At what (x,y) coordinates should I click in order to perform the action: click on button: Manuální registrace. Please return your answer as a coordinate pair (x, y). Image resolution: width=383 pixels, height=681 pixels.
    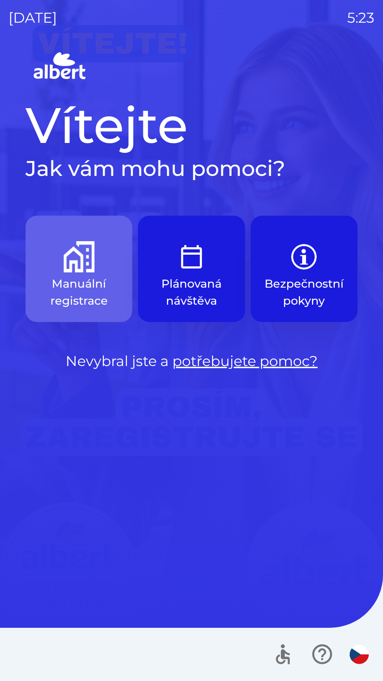
    Looking at the image, I should click on (79, 269).